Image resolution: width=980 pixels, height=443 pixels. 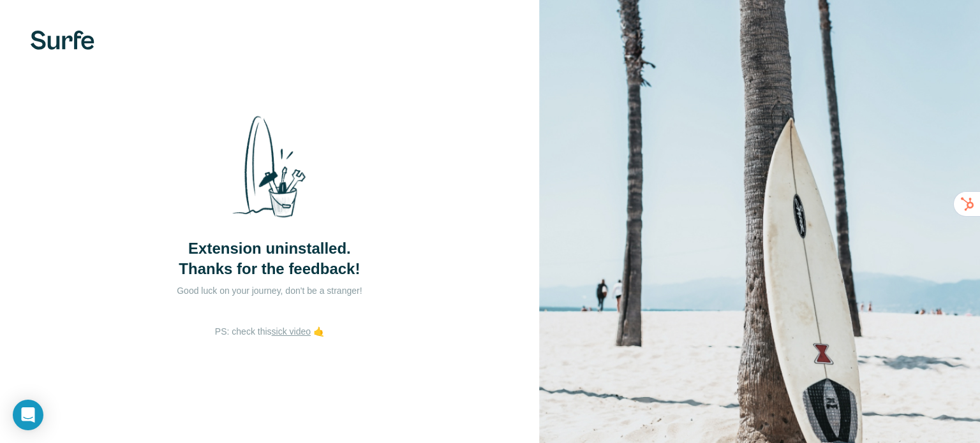 I want to click on p: PS: check this 🤙, so click(x=269, y=331).